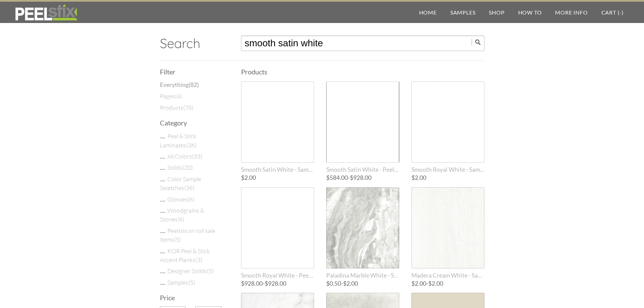 This screenshot has width=644, height=308. What do you see at coordinates (571, 12) in the screenshot?
I see `a: More Info` at bounding box center [571, 12].